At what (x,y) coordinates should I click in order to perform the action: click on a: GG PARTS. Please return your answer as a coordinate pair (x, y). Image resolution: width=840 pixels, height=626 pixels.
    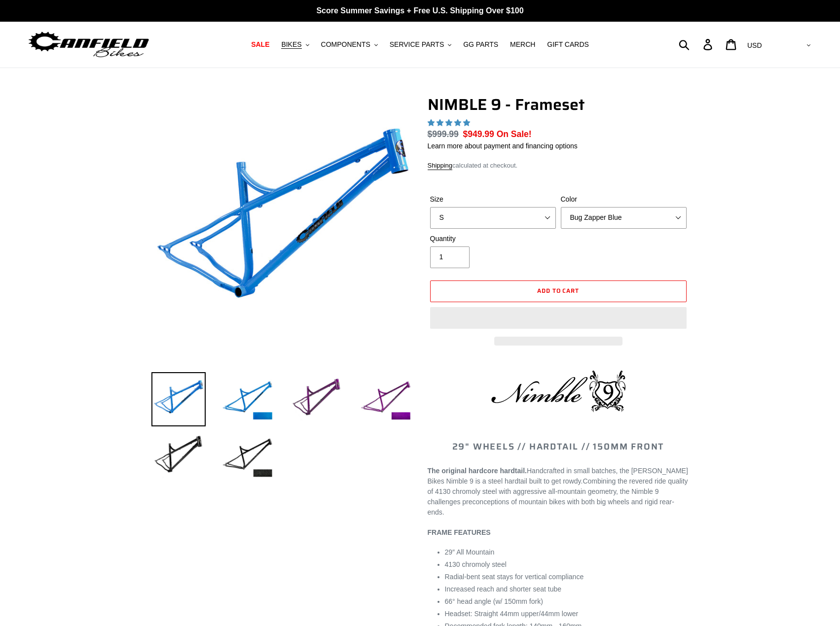
    Looking at the image, I should click on (480, 45).